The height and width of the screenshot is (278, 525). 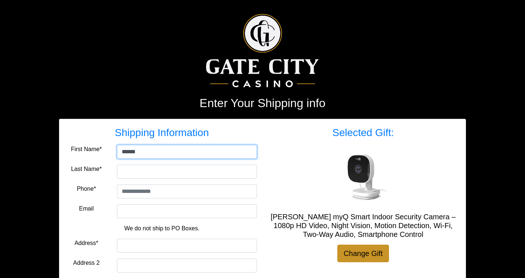 What do you see at coordinates (364, 177) in the screenshot?
I see `img: CHAMBERLAIN myQ Smart Indoor Security Camera – 1080p HD Video, Night Vision, Motion Detection, Wi...` at bounding box center [364, 177].